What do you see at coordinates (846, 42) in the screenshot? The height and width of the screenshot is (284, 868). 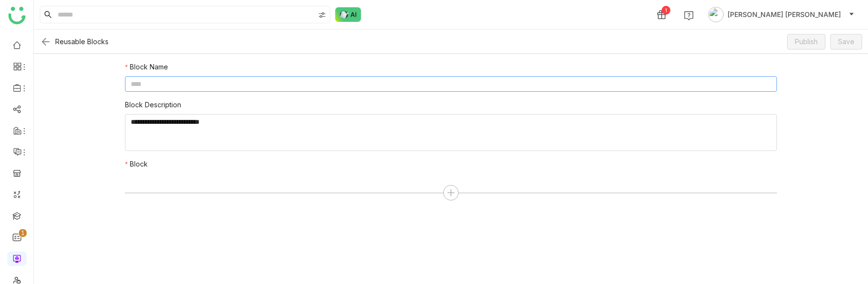 I see `button: Save` at bounding box center [846, 42].